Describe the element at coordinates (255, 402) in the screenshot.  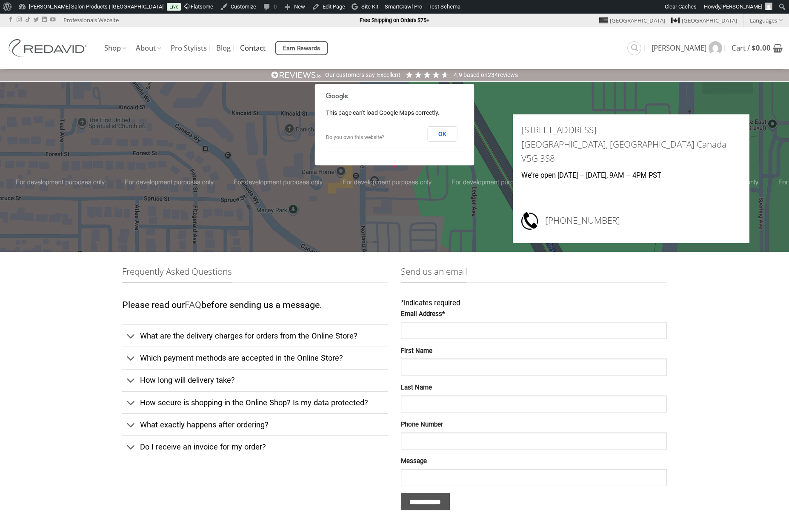
I see `a: Toggle How secure is shopping in the Online Shop? Is my data protected?` at that location.